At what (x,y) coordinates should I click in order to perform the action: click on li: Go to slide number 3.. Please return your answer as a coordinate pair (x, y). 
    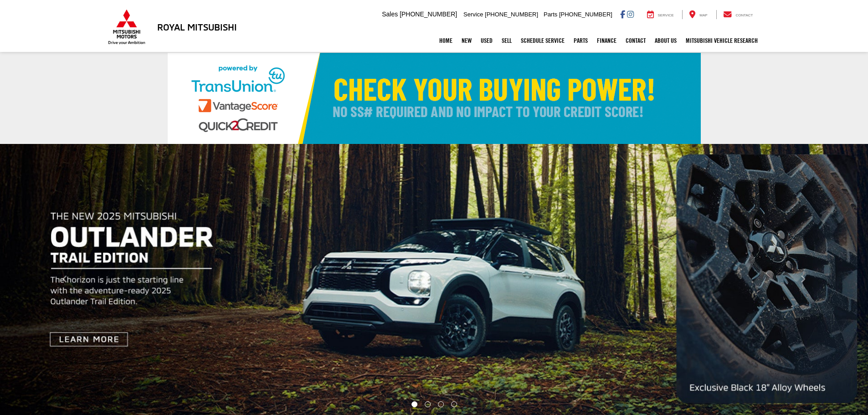
    Looking at the image, I should click on (441, 404).